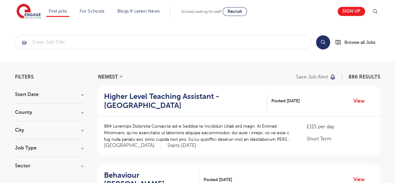 The image size is (395, 183). I want to click on span: Schools looking for staff, so click(201, 12).